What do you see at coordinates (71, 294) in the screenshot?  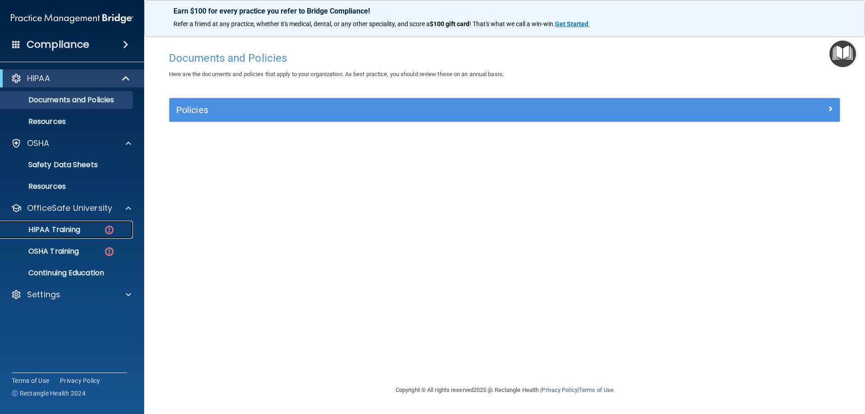 I see `a: Settings` at bounding box center [71, 294].